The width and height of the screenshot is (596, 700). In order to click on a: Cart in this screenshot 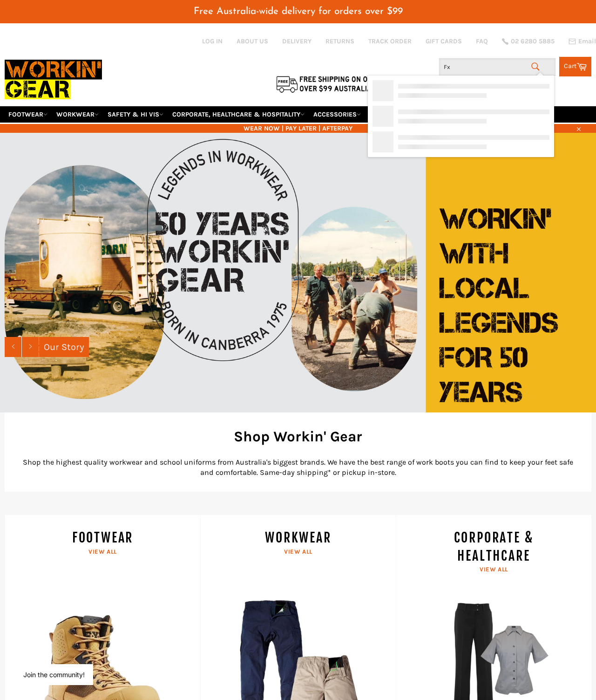, I will do `click(575, 67)`.